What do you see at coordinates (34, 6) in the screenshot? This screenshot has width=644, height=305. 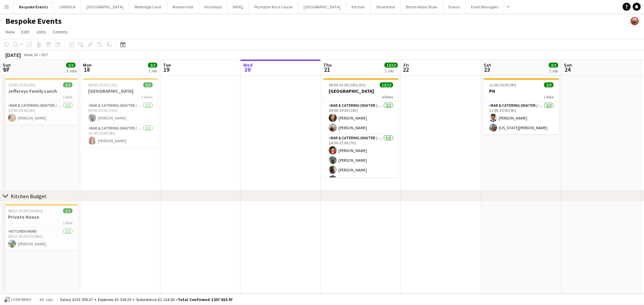 I see `button: Bespoke Events` at bounding box center [34, 6].